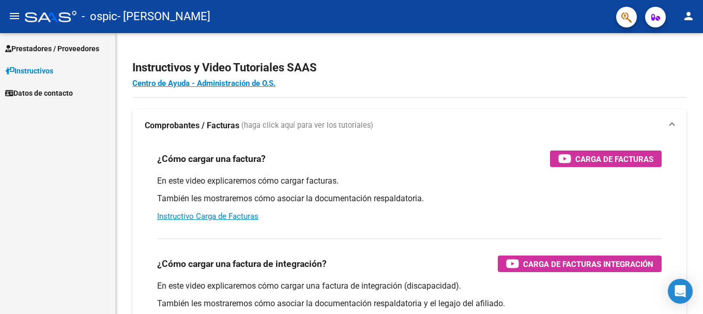 The width and height of the screenshot is (703, 314). What do you see at coordinates (204, 83) in the screenshot?
I see `a: Centro de Ayuda - Administración de O.S.` at bounding box center [204, 83].